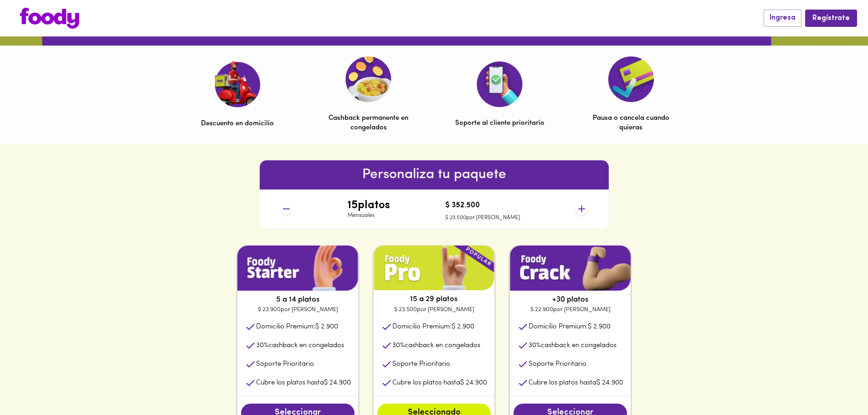  I want to click on p: 15 a 29 platos, so click(434, 299).